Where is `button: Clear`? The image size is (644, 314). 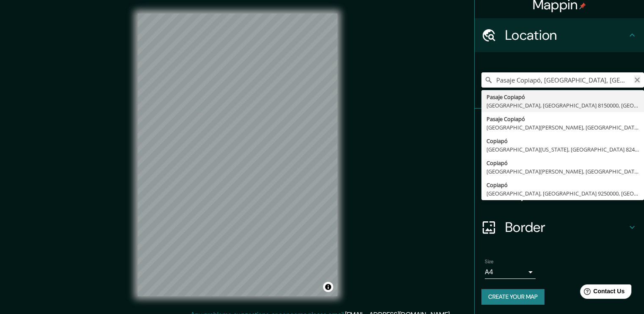 button: Clear is located at coordinates (637, 79).